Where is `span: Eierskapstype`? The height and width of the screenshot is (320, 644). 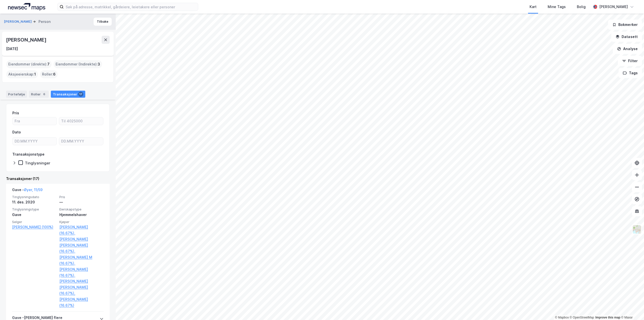
span: Eierskapstype is located at coordinates (81, 209).